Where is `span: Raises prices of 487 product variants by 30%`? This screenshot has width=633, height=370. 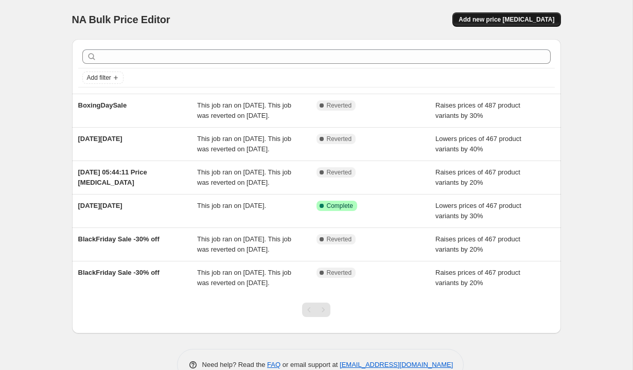 span: Raises prices of 487 product variants by 30% is located at coordinates (477, 110).